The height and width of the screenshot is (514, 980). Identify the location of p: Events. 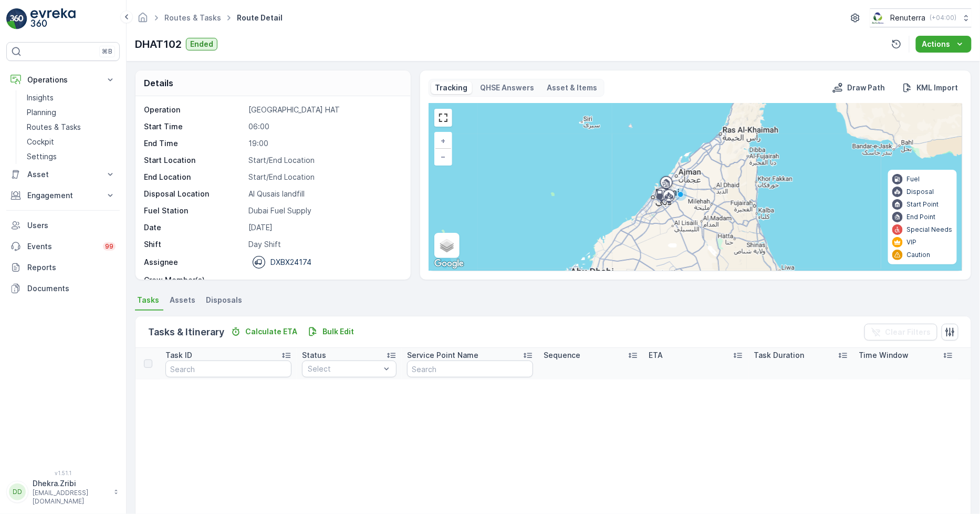
(62, 247).